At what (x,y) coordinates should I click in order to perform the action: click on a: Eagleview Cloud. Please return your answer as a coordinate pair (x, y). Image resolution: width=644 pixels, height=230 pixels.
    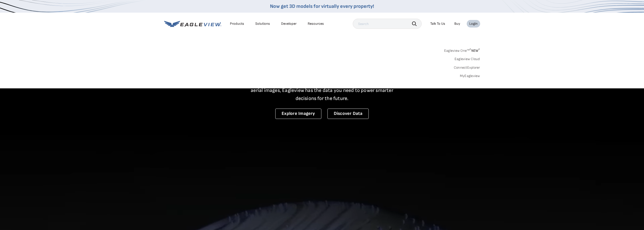
    Looking at the image, I should click on (467, 59).